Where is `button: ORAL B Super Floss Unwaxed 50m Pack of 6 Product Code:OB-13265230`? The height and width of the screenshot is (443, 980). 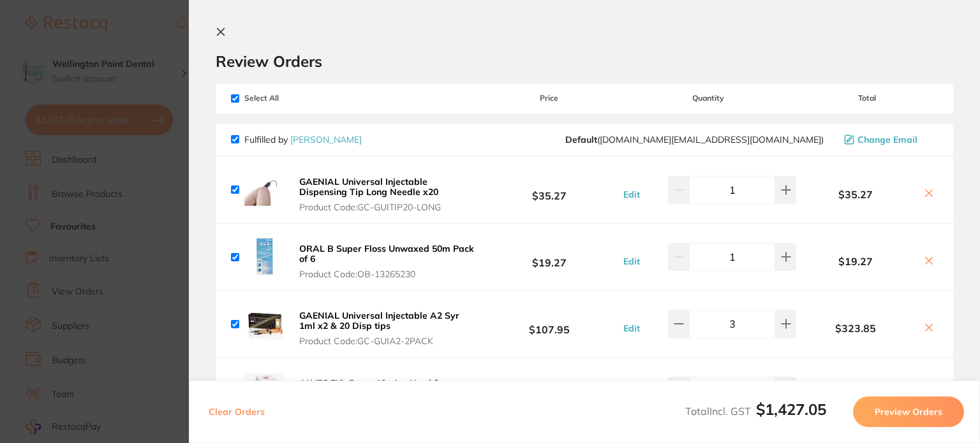
button: ORAL B Super Floss Unwaxed 50m Pack of 6 Product Code:OB-13265230 is located at coordinates (387, 261).